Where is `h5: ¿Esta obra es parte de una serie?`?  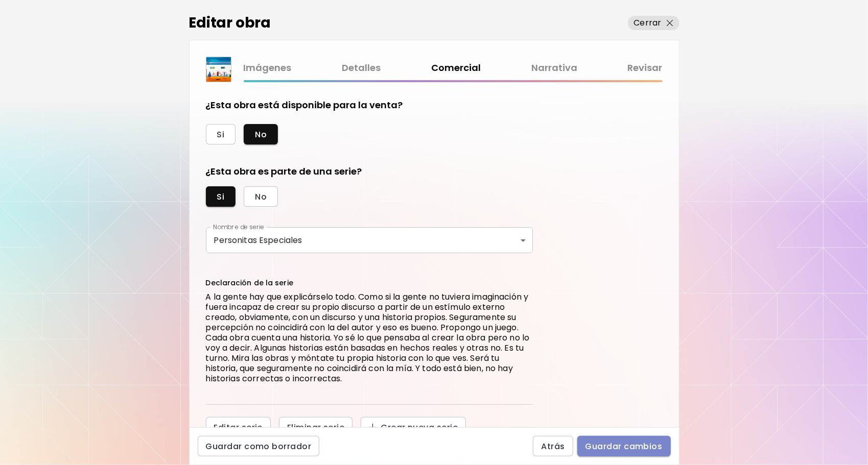
h5: ¿Esta obra es parte de una serie? is located at coordinates (369, 172).